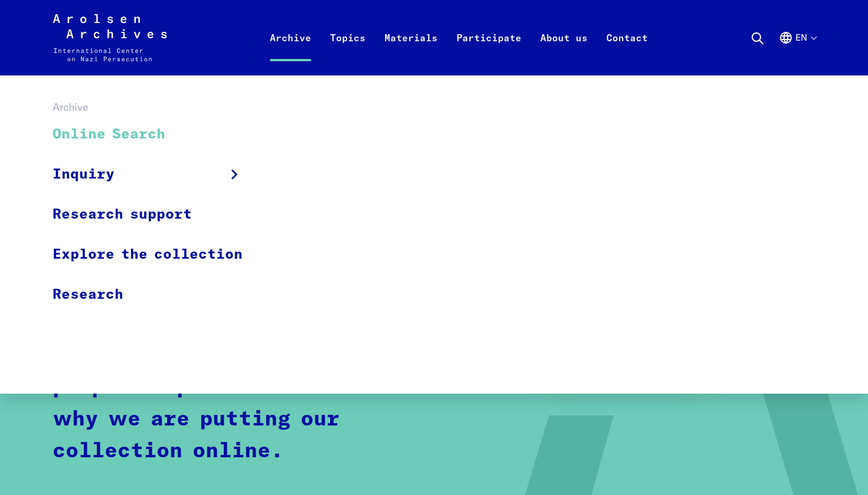 This screenshot has width=868, height=495. I want to click on span: Inquiry, so click(83, 174).